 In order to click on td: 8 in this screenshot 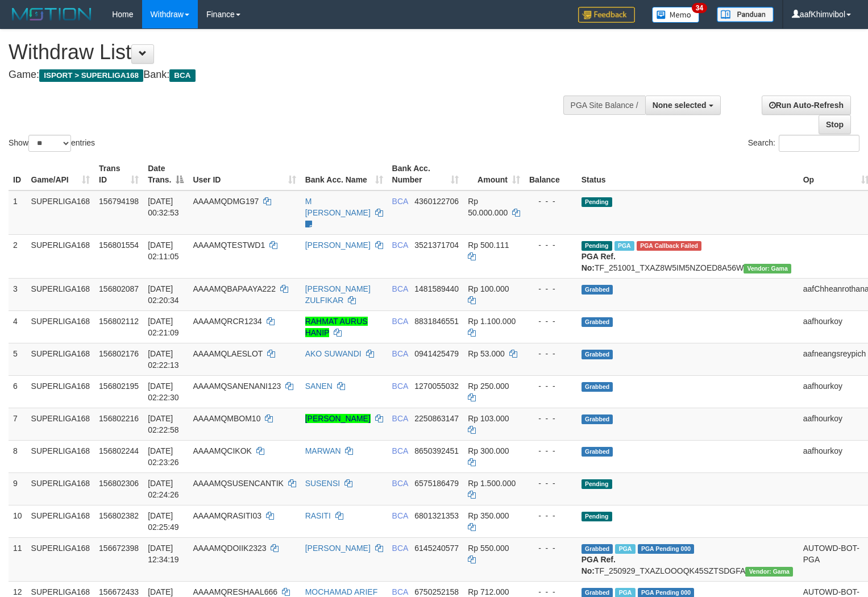, I will do `click(18, 456)`.